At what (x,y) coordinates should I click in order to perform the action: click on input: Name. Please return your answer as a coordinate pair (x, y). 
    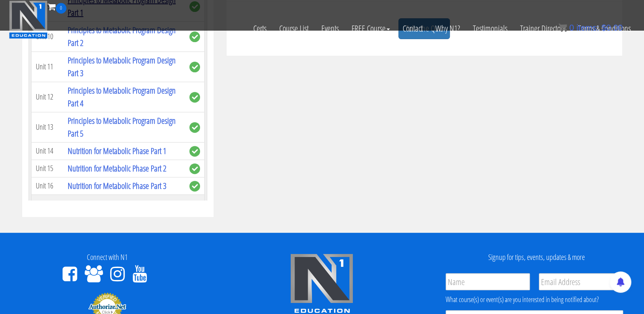
    Looking at the image, I should click on (488, 282).